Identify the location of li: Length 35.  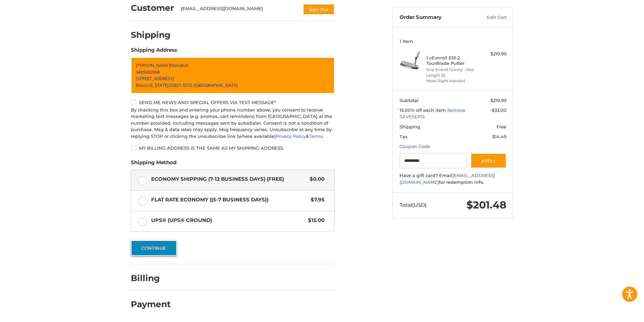
(452, 76).